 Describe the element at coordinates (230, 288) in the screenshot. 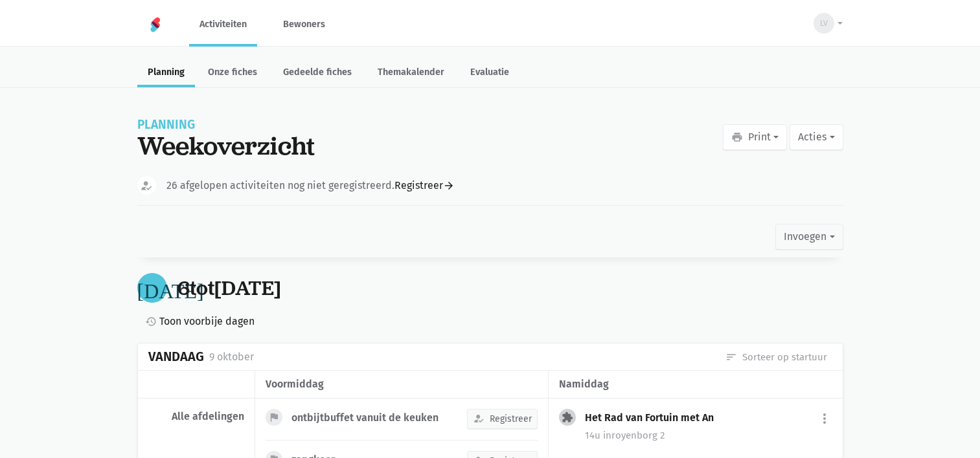

I see `div: tot` at that location.